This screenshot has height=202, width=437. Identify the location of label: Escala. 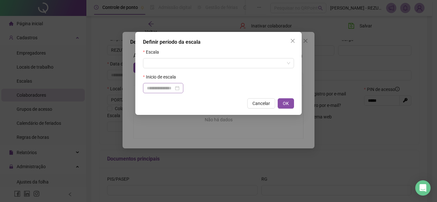
(153, 52).